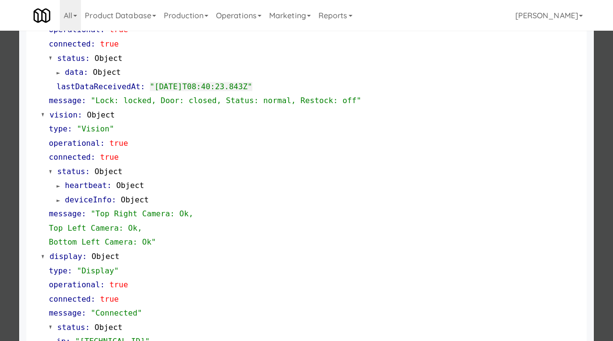  What do you see at coordinates (66, 256) in the screenshot?
I see `span: display` at bounding box center [66, 256].